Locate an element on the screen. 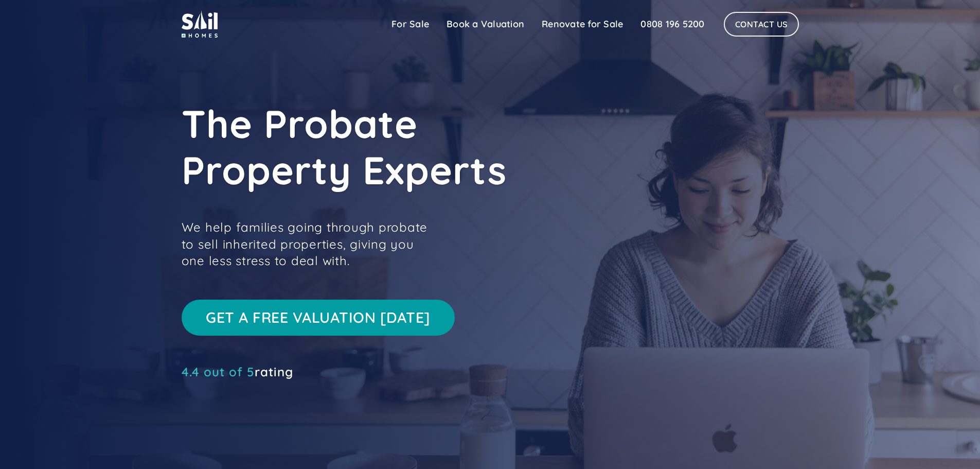 Image resolution: width=980 pixels, height=469 pixels. a: 4.4 out of 5rating is located at coordinates (237, 372).